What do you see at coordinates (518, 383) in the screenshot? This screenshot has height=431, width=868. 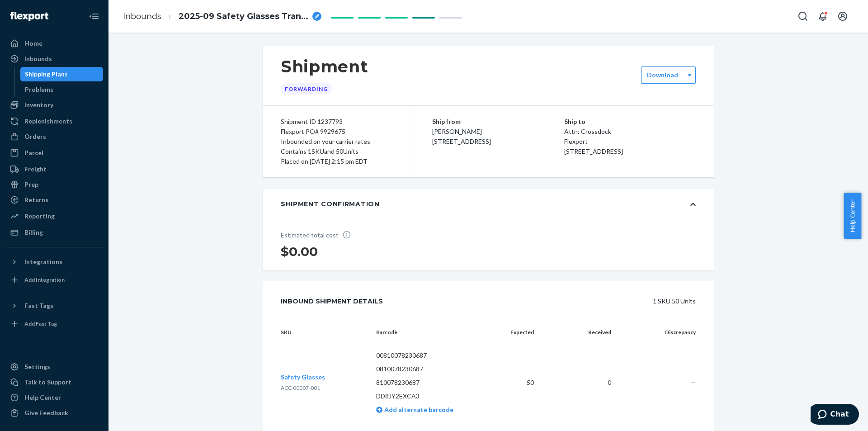 I see `td: 50` at bounding box center [518, 383].